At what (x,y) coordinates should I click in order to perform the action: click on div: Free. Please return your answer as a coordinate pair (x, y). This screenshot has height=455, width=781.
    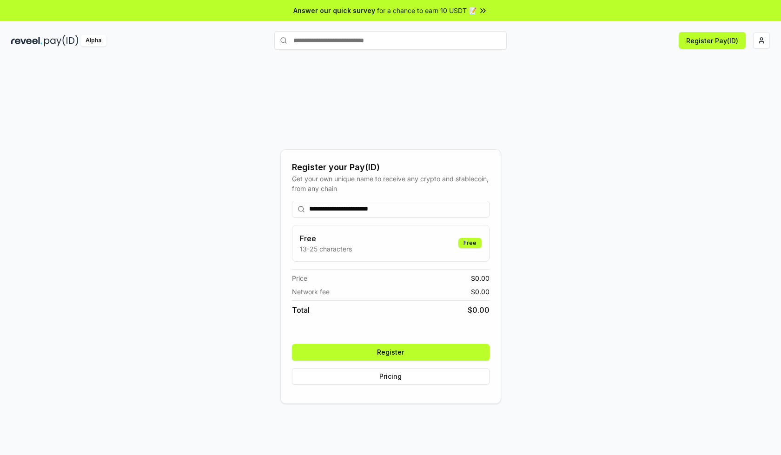
    Looking at the image, I should click on (470, 243).